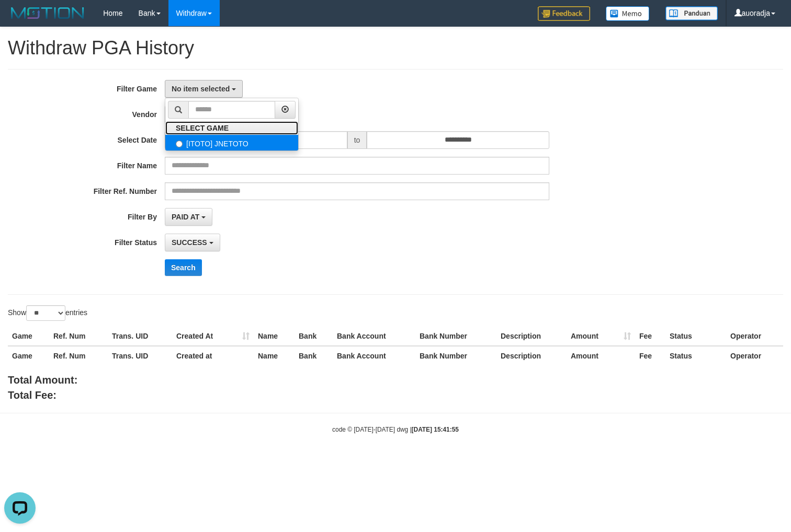 This screenshot has width=791, height=532. Describe the element at coordinates (190, 243) in the screenshot. I see `span: SUCCESS` at that location.